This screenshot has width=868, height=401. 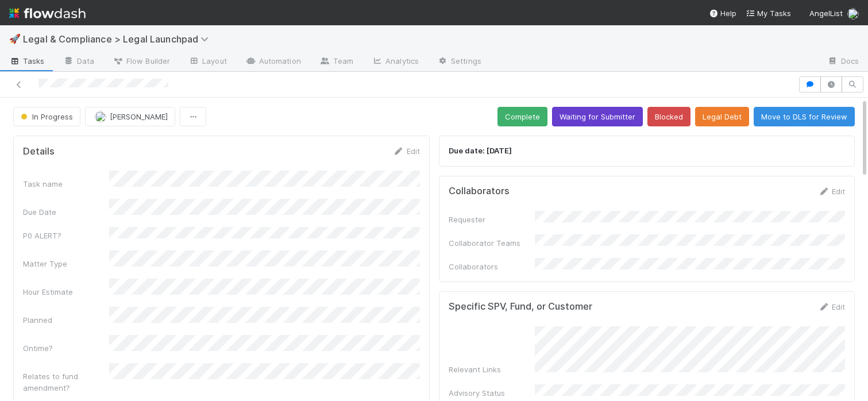 What do you see at coordinates (66, 292) in the screenshot?
I see `div: Hour Estimate` at bounding box center [66, 292].